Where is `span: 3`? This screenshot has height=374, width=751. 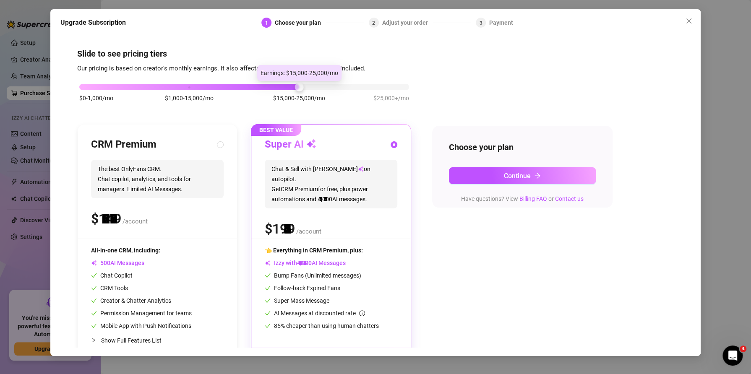
span: 3 is located at coordinates (480, 23).